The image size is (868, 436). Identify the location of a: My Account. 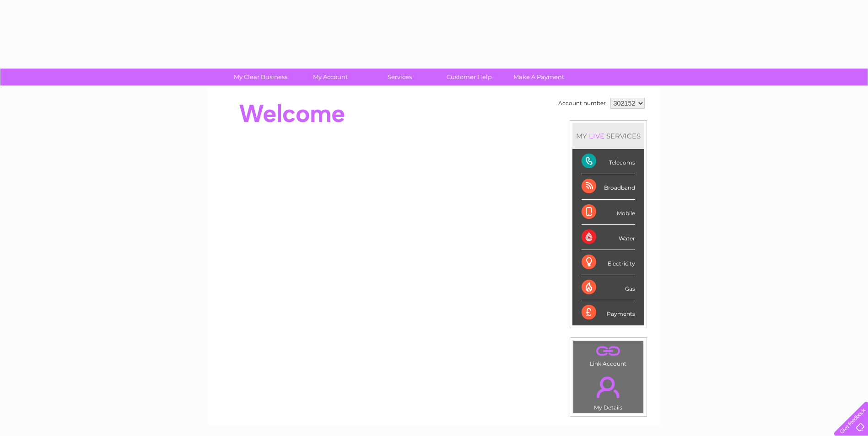
(330, 77).